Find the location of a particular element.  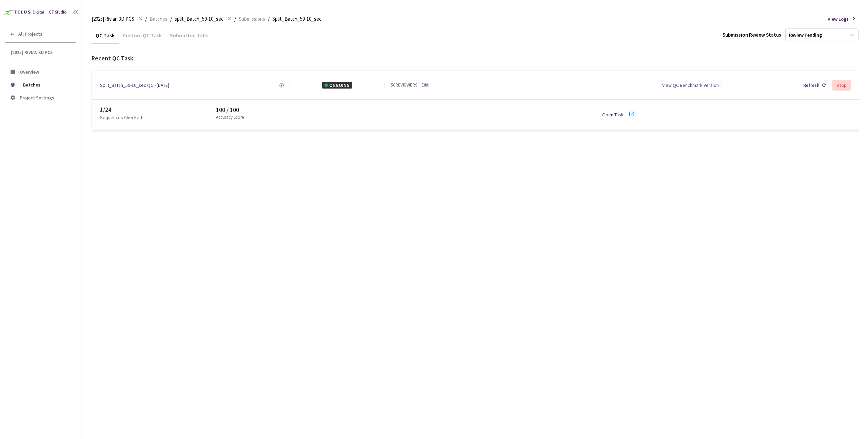

a: Submissions is located at coordinates (252, 19).